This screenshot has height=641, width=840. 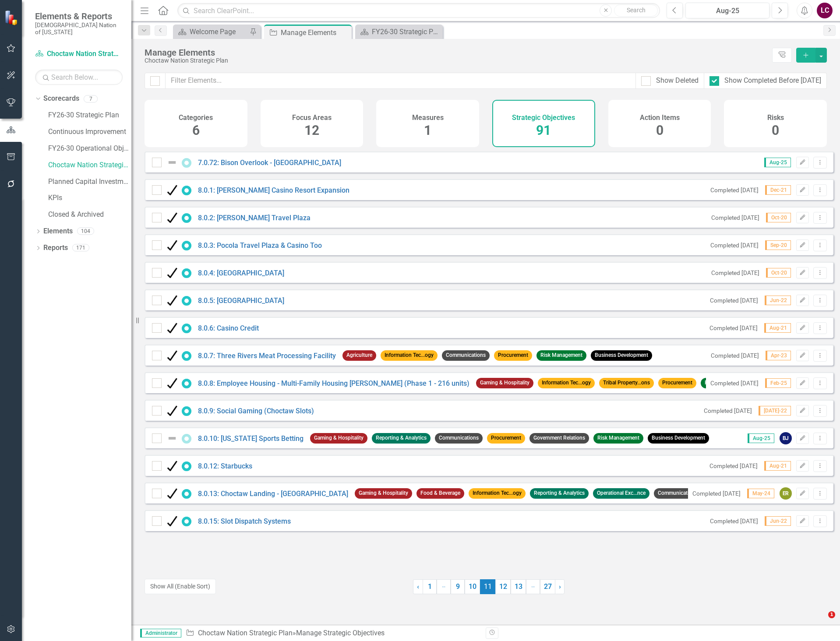 I want to click on span: Feb-25, so click(x=778, y=383).